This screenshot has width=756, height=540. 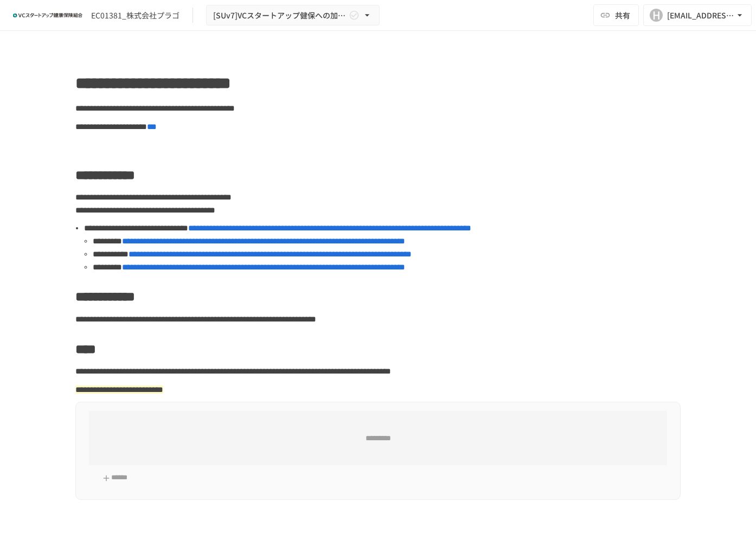 What do you see at coordinates (135, 15) in the screenshot?
I see `div: EC01381_株式会社プラゴ` at bounding box center [135, 15].